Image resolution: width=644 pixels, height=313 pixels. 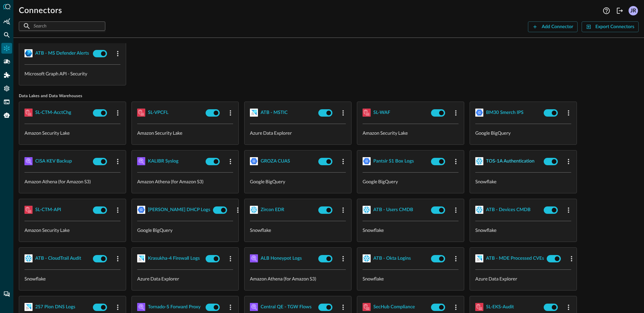 What do you see at coordinates (329, 96) in the screenshot?
I see `span: Data Lakes and Data Warehouses` at bounding box center [329, 96].